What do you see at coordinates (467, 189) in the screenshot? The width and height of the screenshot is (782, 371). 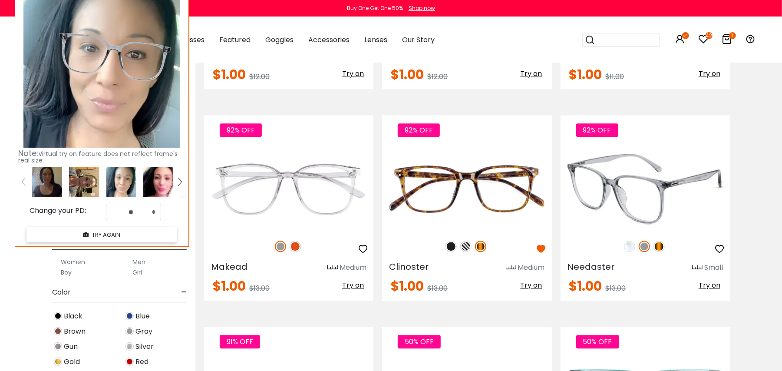 I see `img: Tortoise Clinoster - Plastic ,Universal Bridge Fit` at bounding box center [467, 189].